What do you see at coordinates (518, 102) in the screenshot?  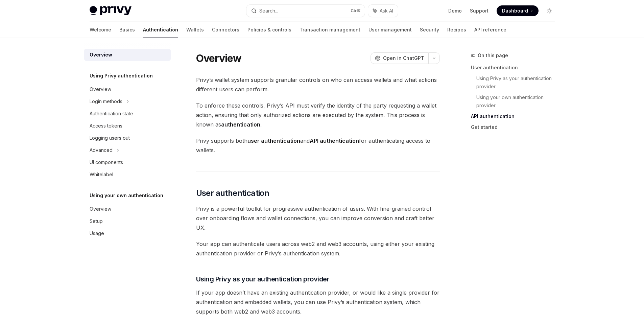 I see `a: Using your own authentication provider` at bounding box center [518, 102].